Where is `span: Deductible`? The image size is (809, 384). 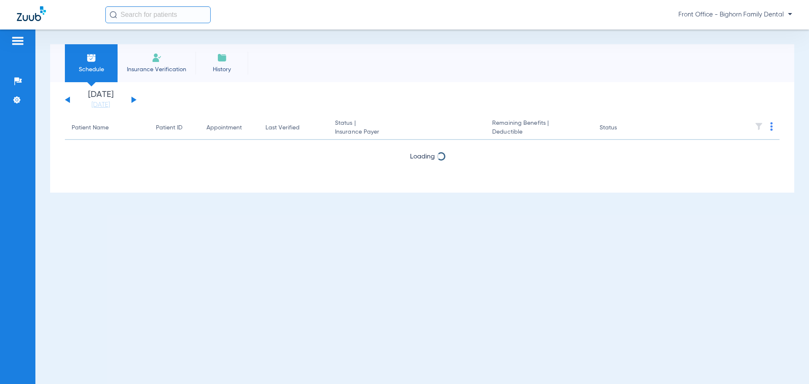 span: Deductible is located at coordinates (539, 132).